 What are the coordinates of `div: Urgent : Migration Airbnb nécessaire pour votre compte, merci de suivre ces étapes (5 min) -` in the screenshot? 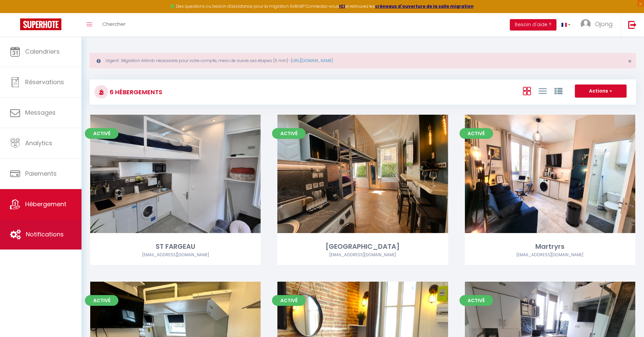 It's located at (362, 61).